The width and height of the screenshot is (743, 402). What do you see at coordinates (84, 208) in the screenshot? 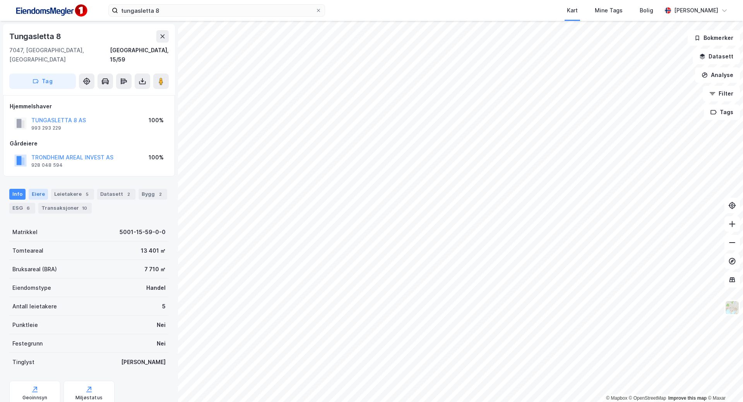
I see `div: 10` at bounding box center [84, 208].